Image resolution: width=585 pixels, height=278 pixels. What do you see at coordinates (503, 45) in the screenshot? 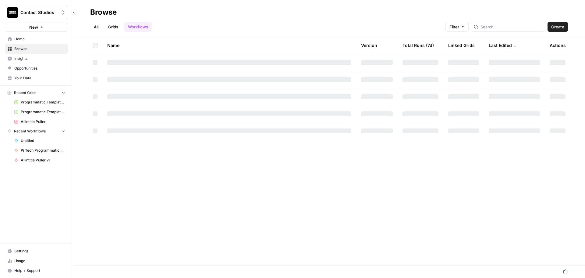
I see `div: Last Edited` at bounding box center [503, 45].